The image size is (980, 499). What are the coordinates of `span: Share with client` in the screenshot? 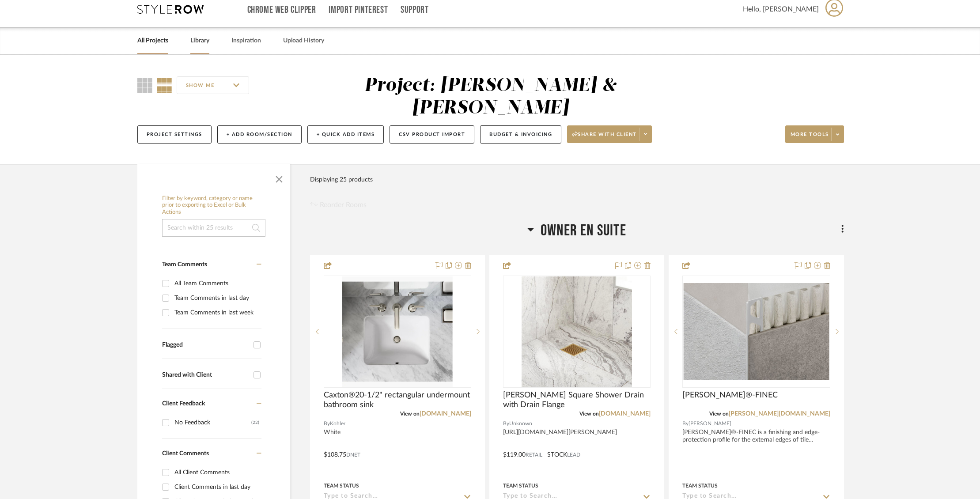 It's located at (604, 138).